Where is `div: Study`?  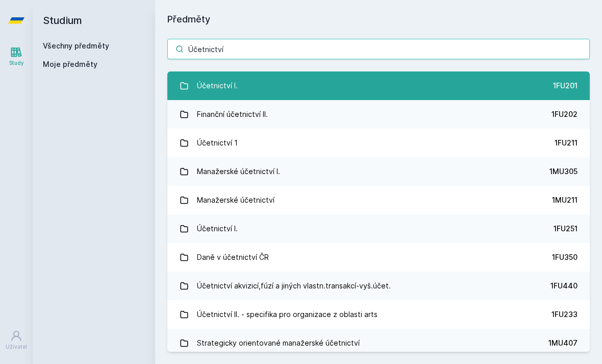 div: Study is located at coordinates (17, 63).